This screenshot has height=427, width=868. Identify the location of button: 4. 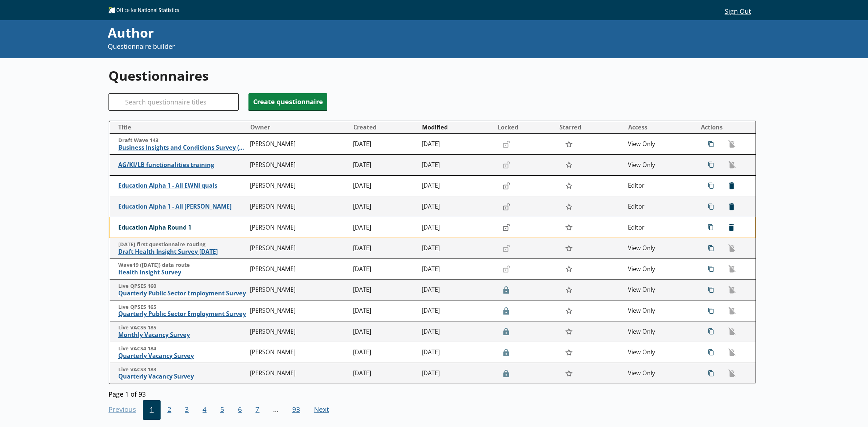
(204, 410).